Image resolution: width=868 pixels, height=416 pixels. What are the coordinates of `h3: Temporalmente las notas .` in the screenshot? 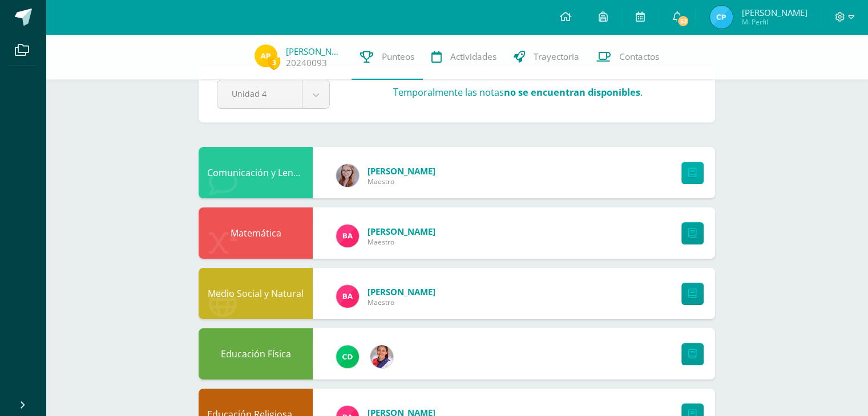 It's located at (517, 92).